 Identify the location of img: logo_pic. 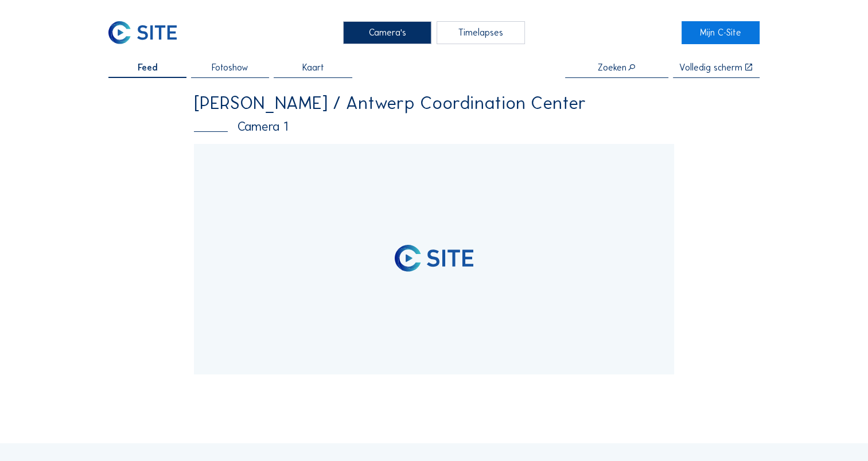
(408, 258).